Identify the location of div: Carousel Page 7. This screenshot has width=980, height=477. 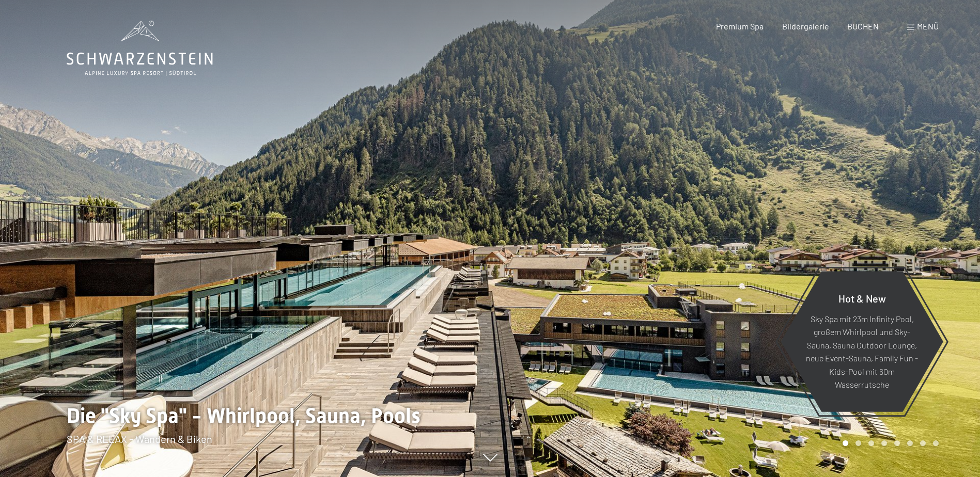
(923, 443).